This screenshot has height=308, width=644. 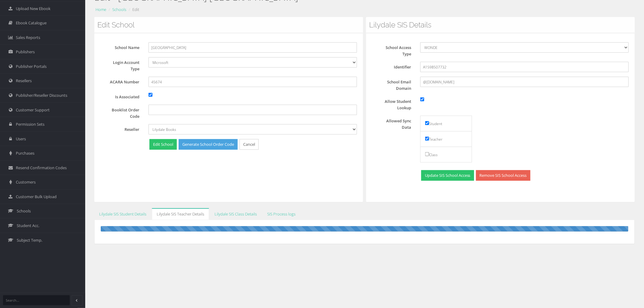 I want to click on span: Subject Temp., so click(x=29, y=240).